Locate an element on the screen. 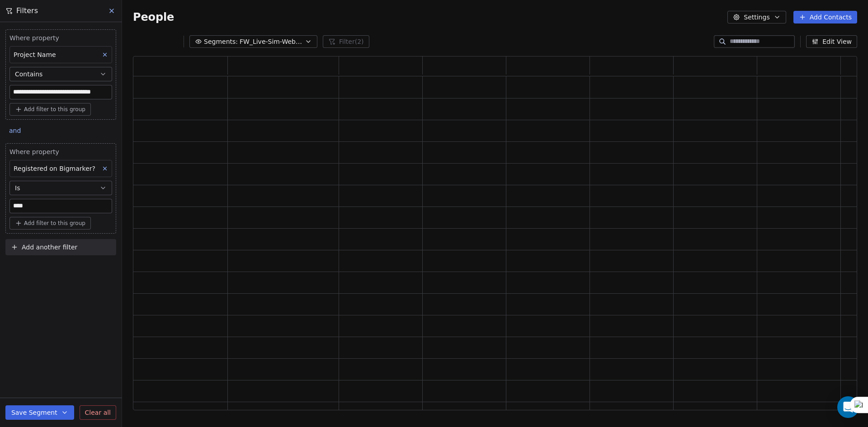 Image resolution: width=868 pixels, height=427 pixels. button: Settings is located at coordinates (756, 18).